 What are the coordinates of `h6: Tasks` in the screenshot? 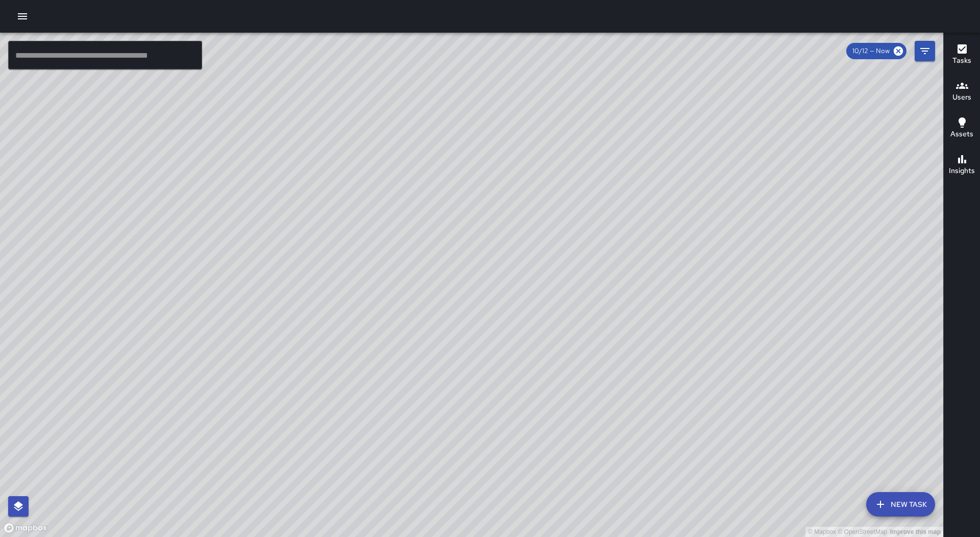 It's located at (961, 61).